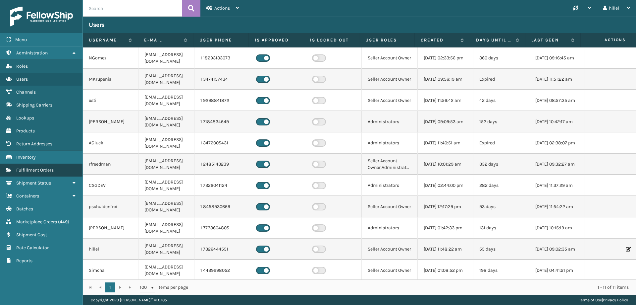  Describe the element at coordinates (502, 58) in the screenshot. I see `td: 360 days` at that location.